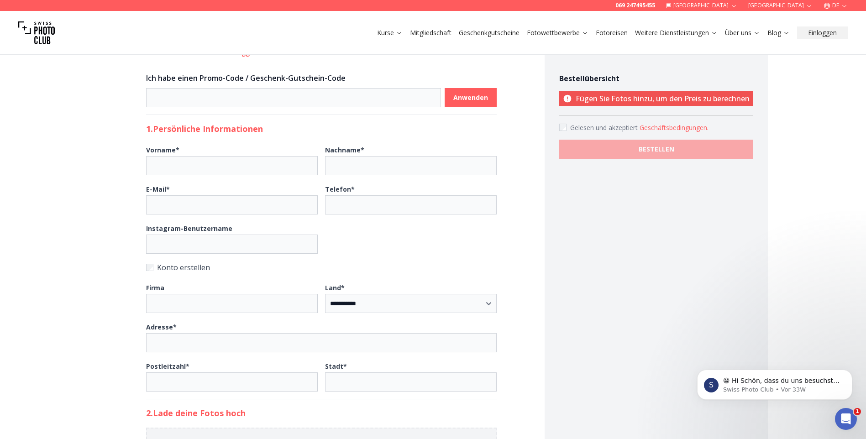 This screenshot has height=439, width=866. What do you see at coordinates (390, 33) in the screenshot?
I see `button: Kurse` at bounding box center [390, 33].